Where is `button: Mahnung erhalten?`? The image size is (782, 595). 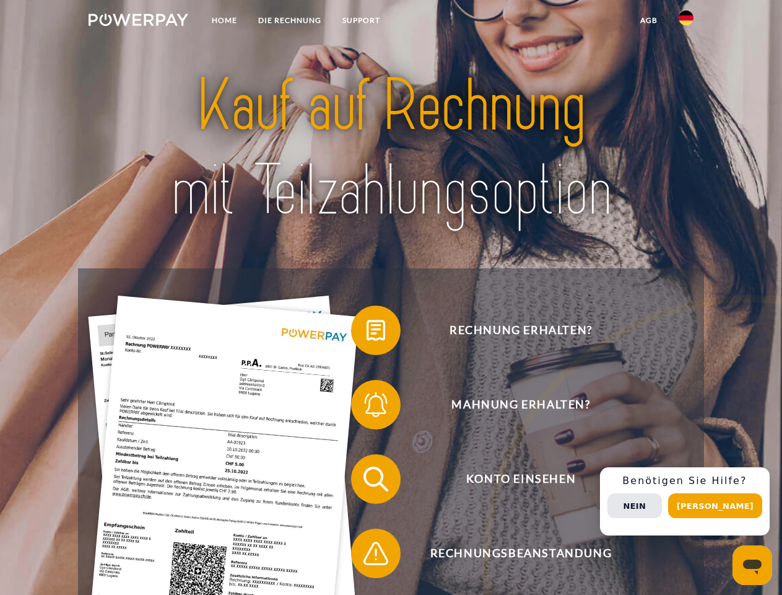
button: Mahnung erhalten? is located at coordinates (512, 404).